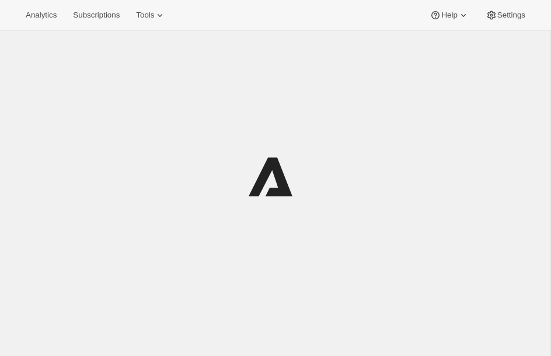 This screenshot has width=551, height=356. What do you see at coordinates (449, 15) in the screenshot?
I see `span: Help` at bounding box center [449, 15].